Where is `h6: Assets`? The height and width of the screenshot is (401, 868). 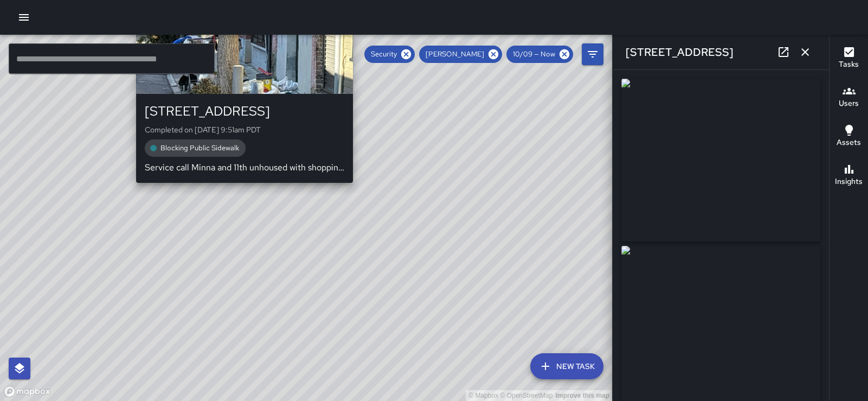
h6: Assets is located at coordinates (848, 143).